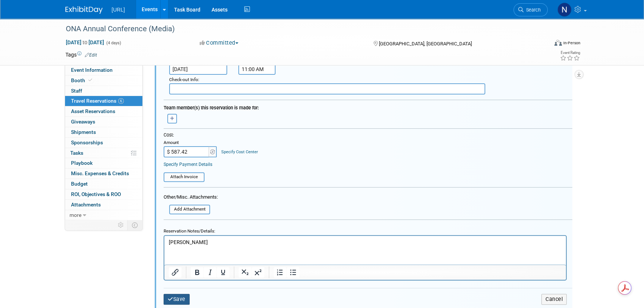 The height and width of the screenshot is (308, 644). What do you see at coordinates (104, 143) in the screenshot?
I see `a: Sponsorships` at bounding box center [104, 143].